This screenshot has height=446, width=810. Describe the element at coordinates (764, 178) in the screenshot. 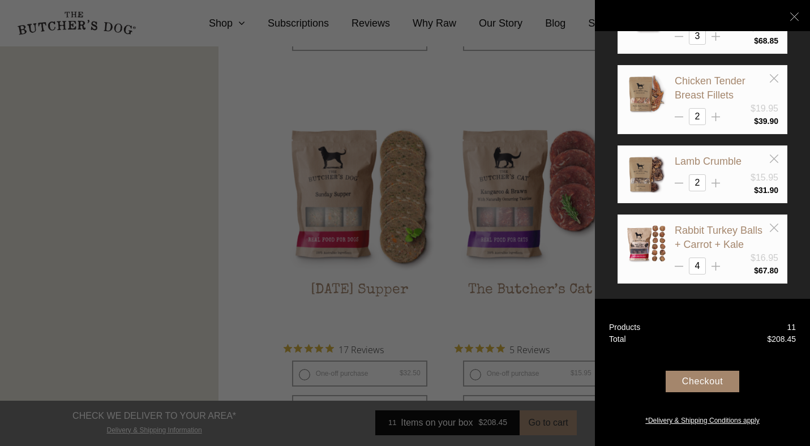

I see `div: $15.95` at that location.